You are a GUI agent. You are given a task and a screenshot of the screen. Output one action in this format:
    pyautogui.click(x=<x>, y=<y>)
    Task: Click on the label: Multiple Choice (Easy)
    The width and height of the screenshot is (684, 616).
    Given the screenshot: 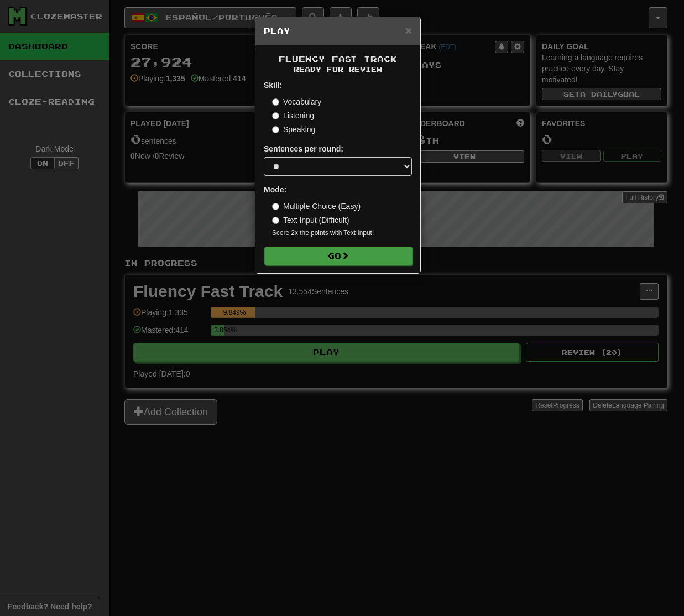 What is the action you would take?
    pyautogui.click(x=317, y=206)
    